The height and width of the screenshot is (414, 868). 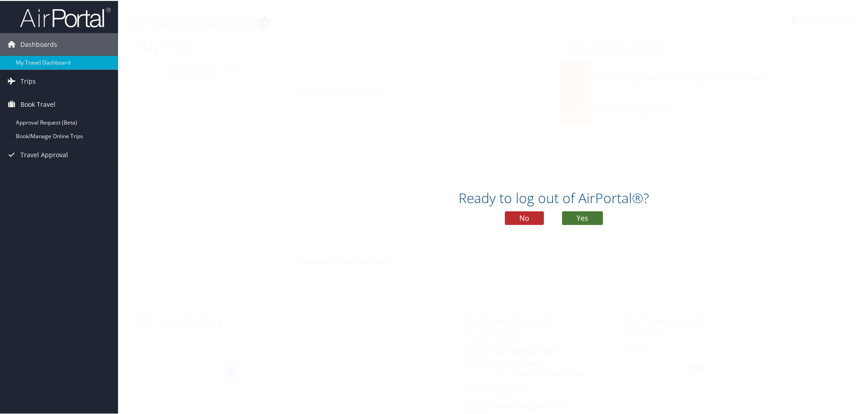 What do you see at coordinates (39, 44) in the screenshot?
I see `span: Dashboards` at bounding box center [39, 44].